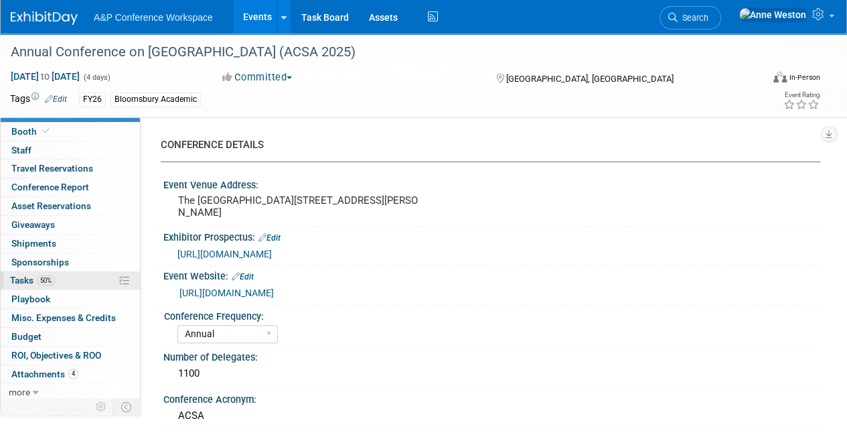 The width and height of the screenshot is (847, 433). Describe the element at coordinates (70, 355) in the screenshot. I see `a: ROI, Objectives & ROO` at that location.